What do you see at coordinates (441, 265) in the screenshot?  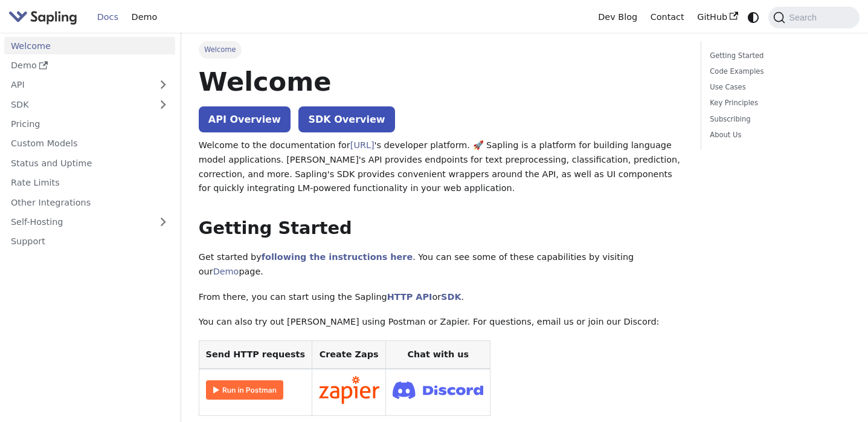 I see `p: Get started by . You can see some of these capabilities by visiting our page.` at bounding box center [441, 265].